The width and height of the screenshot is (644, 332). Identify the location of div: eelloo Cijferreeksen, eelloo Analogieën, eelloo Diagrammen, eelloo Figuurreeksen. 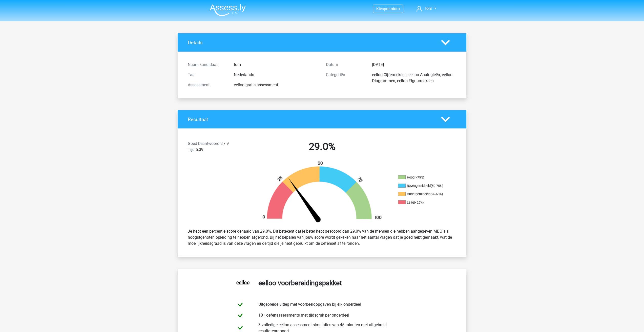
(415, 78).